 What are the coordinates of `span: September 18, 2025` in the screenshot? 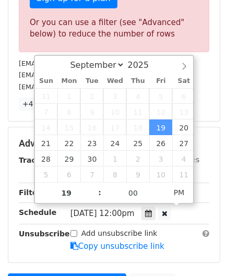 It's located at (138, 127).